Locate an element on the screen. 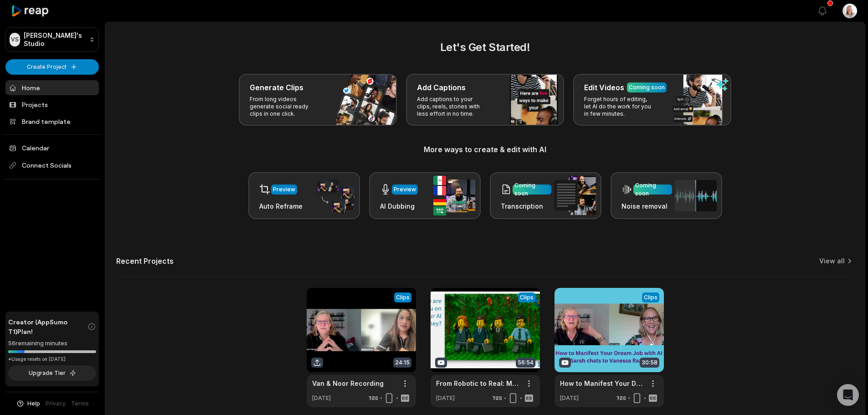 Image resolution: width=868 pixels, height=415 pixels. a: View all is located at coordinates (832, 261).